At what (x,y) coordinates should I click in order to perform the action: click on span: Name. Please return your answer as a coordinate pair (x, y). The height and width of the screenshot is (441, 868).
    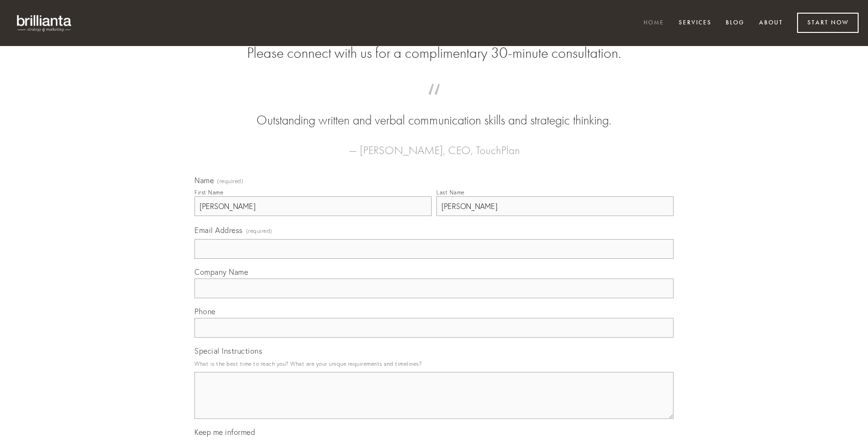
    Looking at the image, I should click on (204, 180).